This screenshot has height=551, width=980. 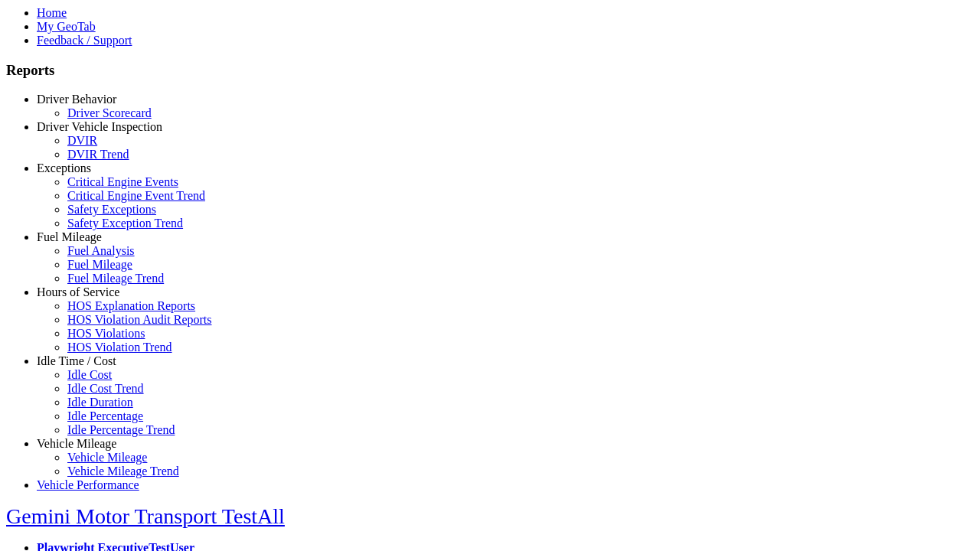 What do you see at coordinates (66, 26) in the screenshot?
I see `a: My GeoTab` at bounding box center [66, 26].